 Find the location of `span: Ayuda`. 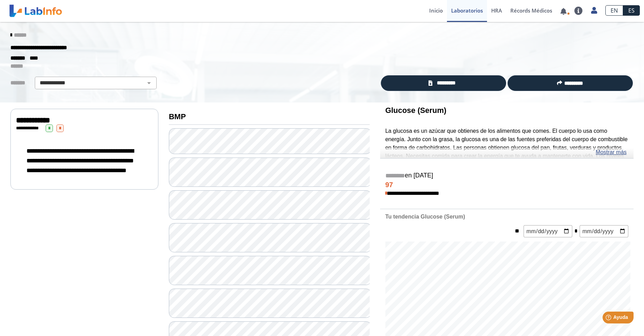

span: Ayuda is located at coordinates (38, 8).